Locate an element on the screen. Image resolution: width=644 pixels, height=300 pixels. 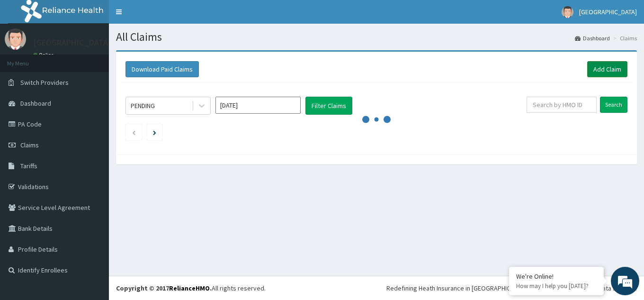
p: How may I help you today? is located at coordinates (556, 286).